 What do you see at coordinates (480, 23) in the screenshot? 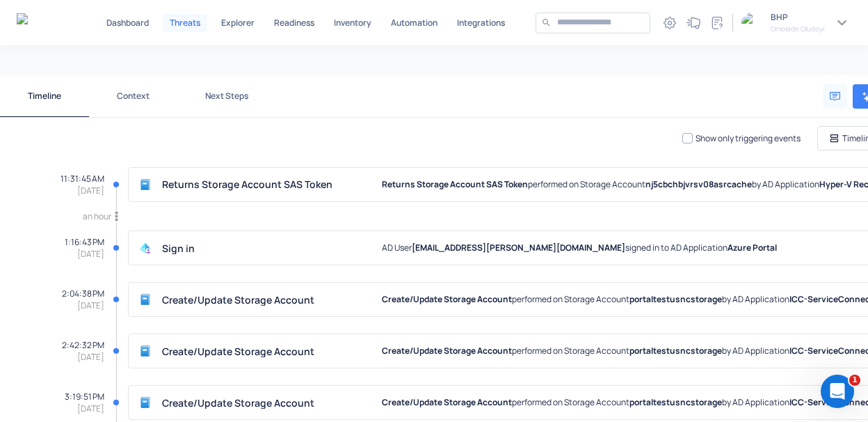
I see `a: Integrations` at bounding box center [480, 23].